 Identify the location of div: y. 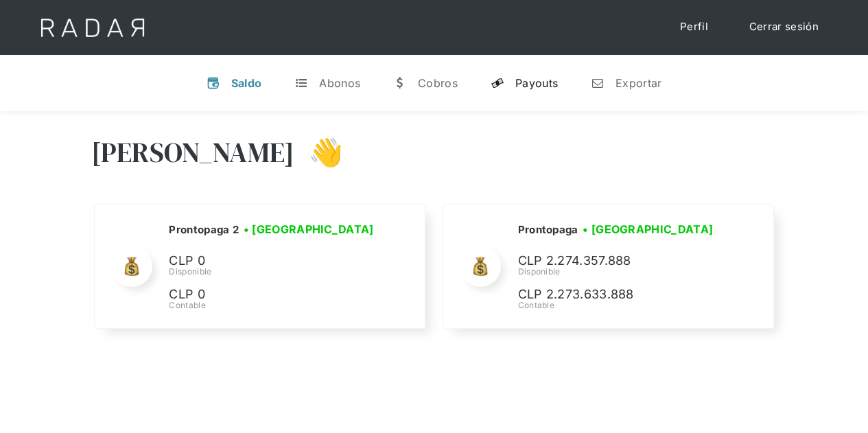
(498, 83).